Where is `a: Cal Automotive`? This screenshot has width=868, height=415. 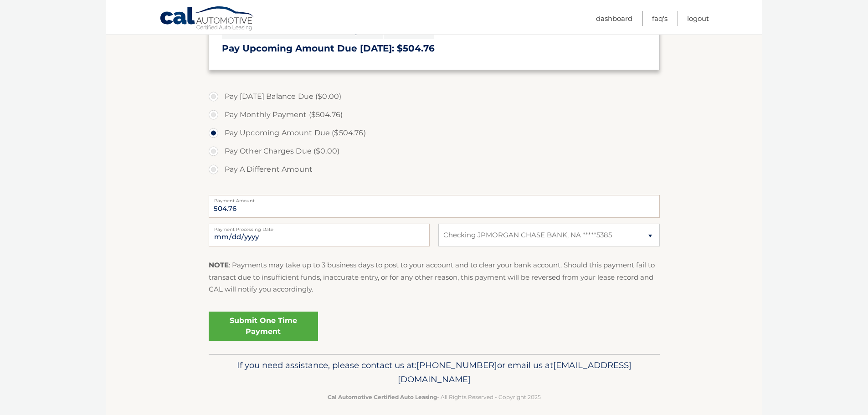 a: Cal Automotive is located at coordinates (207, 19).